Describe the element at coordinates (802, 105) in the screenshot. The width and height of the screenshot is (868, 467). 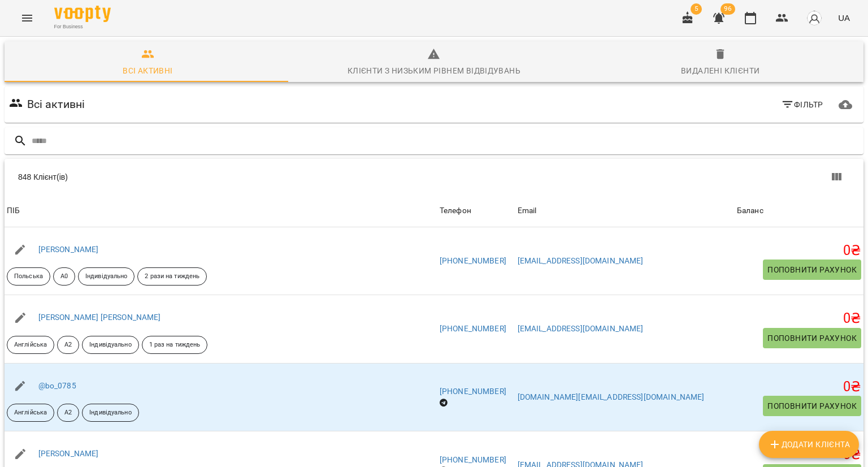
I see `button: Фільтр` at that location.